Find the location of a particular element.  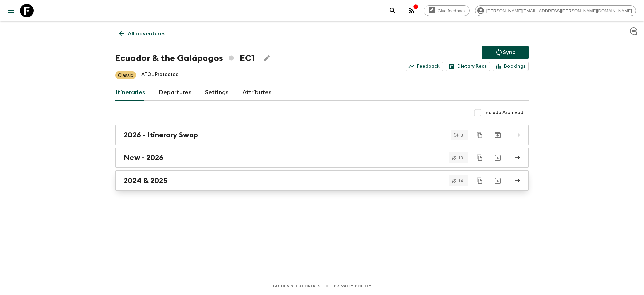

a: 2024 & 2025 is located at coordinates (322, 181).